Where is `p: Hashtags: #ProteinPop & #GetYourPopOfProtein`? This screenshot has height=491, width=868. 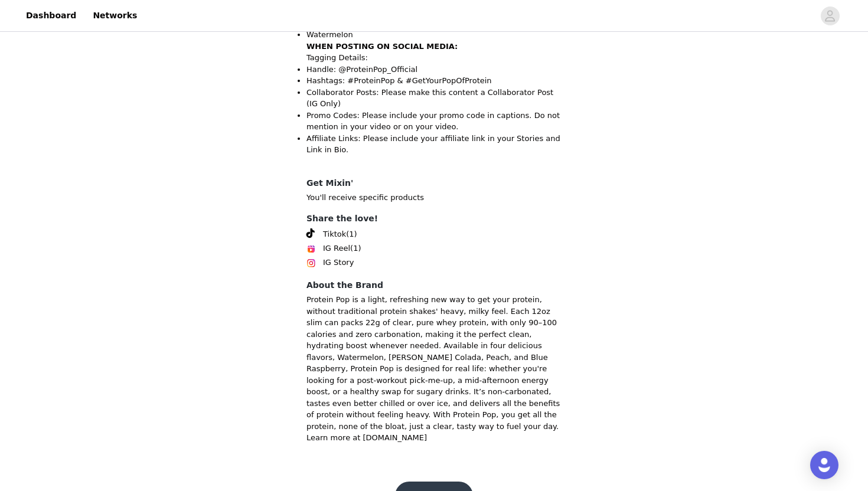
p: Hashtags: #ProteinPop & #GetYourPopOfProtein is located at coordinates (434, 81).